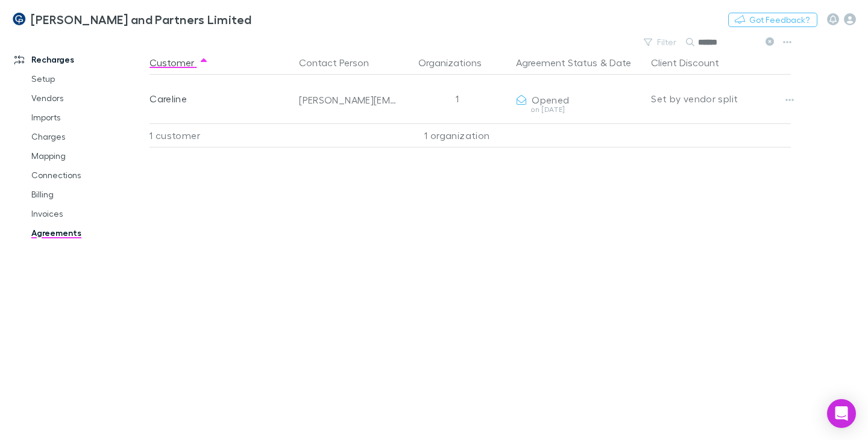 The width and height of the screenshot is (868, 440). What do you see at coordinates (457, 99) in the screenshot?
I see `div: 1` at bounding box center [457, 99].